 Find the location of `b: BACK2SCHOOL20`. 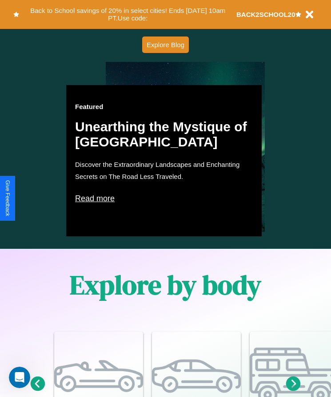

b: BACK2SCHOOL20 is located at coordinates (266, 14).